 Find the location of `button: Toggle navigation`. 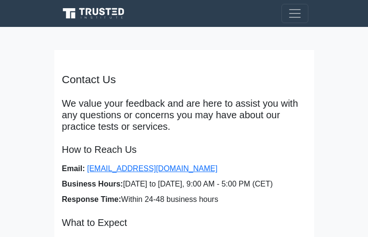

button: Toggle navigation is located at coordinates (295, 13).